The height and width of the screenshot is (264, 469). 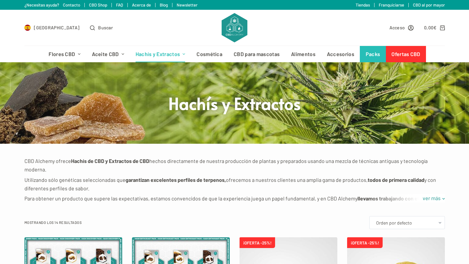 What do you see at coordinates (431, 27) in the screenshot?
I see `bdi: 0,00` at bounding box center [431, 27].